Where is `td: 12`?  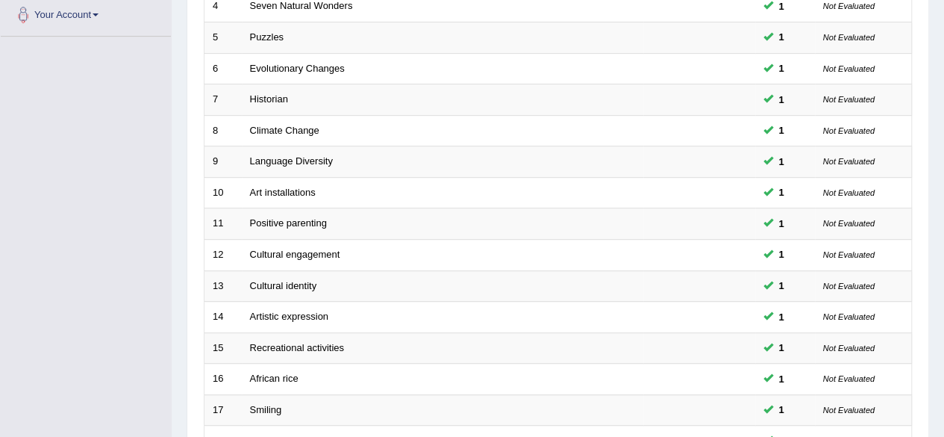 td: 12 is located at coordinates (223, 255).